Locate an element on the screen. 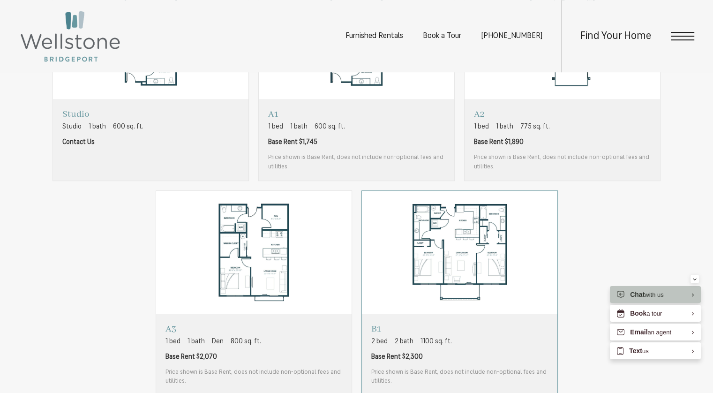 The image size is (713, 393). span: 2 bath is located at coordinates (404, 341).